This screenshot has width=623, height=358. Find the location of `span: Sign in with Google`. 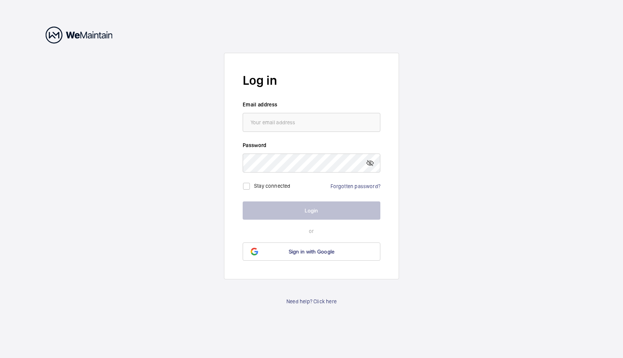

span: Sign in with Google is located at coordinates (312, 252).